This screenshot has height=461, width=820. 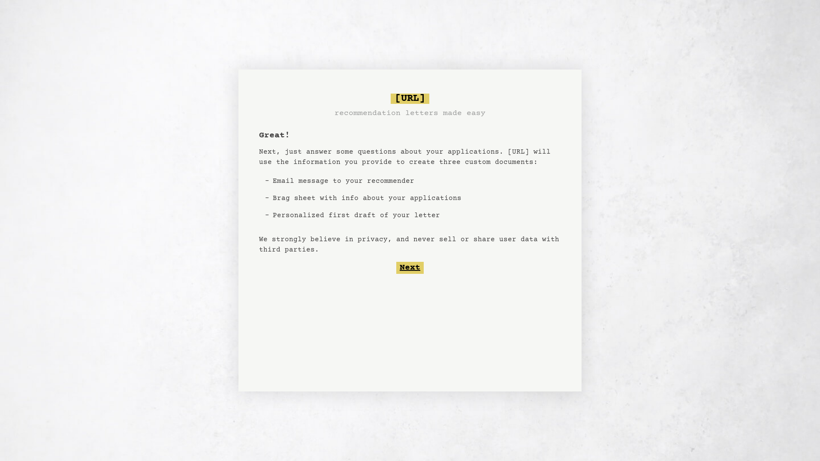 What do you see at coordinates (367, 198) in the screenshot?
I see `li: Brag sheet with info about your applications` at bounding box center [367, 198].